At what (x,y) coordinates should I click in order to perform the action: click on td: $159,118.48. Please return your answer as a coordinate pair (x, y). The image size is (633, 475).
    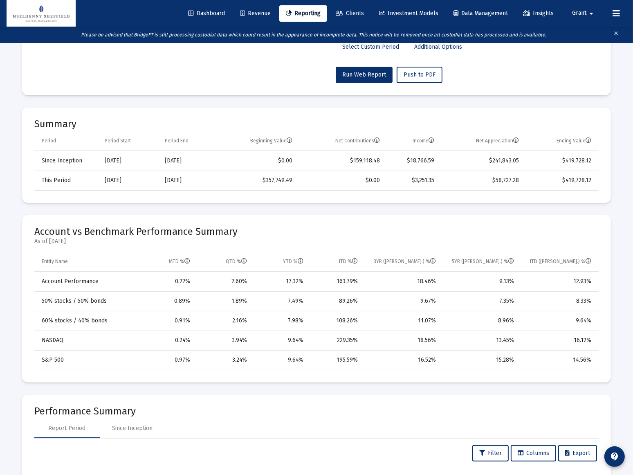
    Looking at the image, I should click on (342, 161).